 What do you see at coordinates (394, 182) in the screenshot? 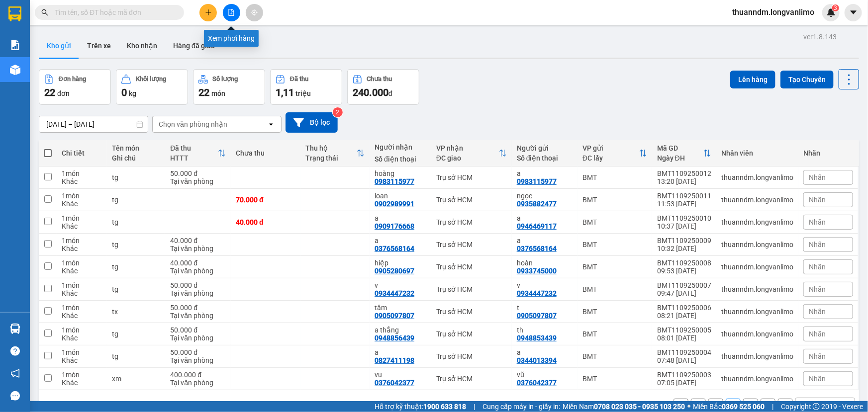
I see `div: 0983115977` at bounding box center [394, 182].